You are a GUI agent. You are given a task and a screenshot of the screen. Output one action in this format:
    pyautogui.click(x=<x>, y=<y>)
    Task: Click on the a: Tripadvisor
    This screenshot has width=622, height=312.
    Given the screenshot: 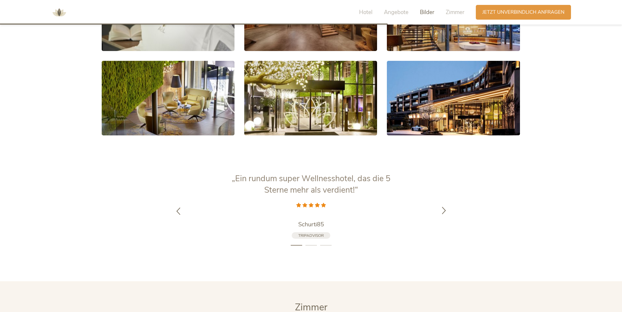 What is the action you would take?
    pyautogui.click(x=311, y=235)
    